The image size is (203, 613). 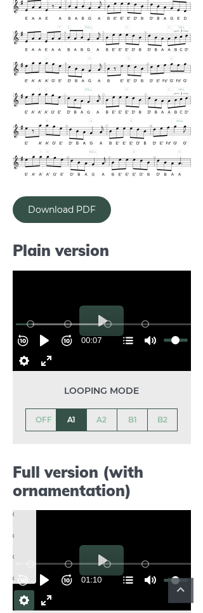 What do you see at coordinates (102, 482) in the screenshot?
I see `h2: Full version (with ornamentation)` at bounding box center [102, 482].